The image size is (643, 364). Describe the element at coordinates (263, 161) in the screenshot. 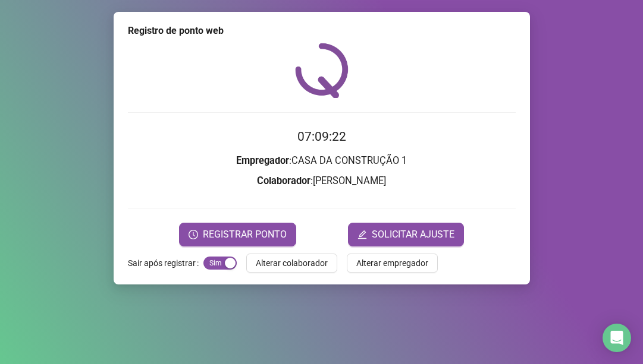

I see `strong: Empregador` at that location.